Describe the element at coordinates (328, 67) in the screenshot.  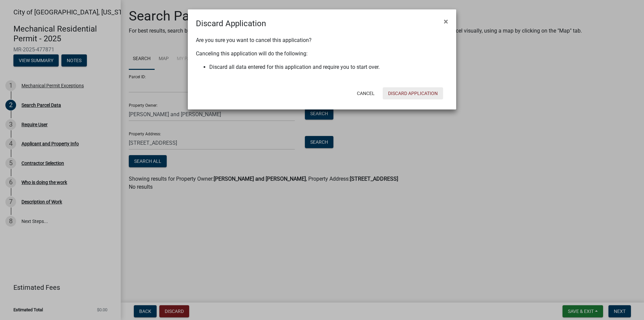
I see `li: Discard all data entered for this application and require you to start over.` at that location.